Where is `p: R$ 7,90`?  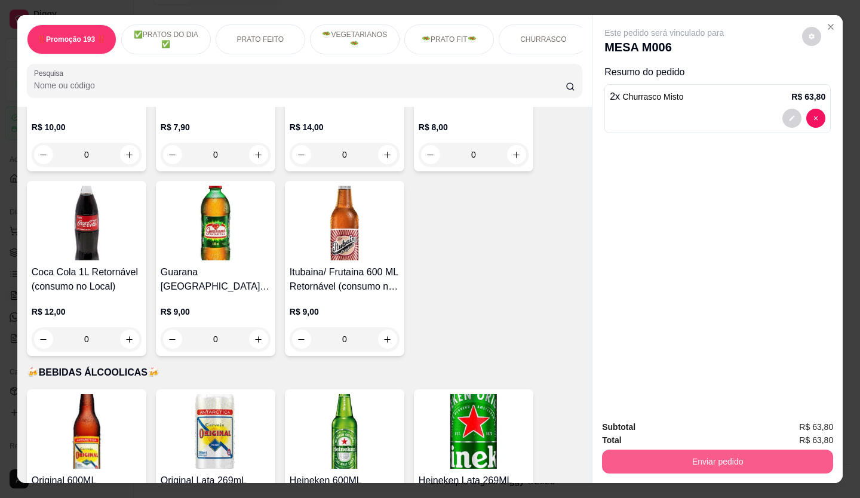
p: R$ 7,90 is located at coordinates (216, 127).